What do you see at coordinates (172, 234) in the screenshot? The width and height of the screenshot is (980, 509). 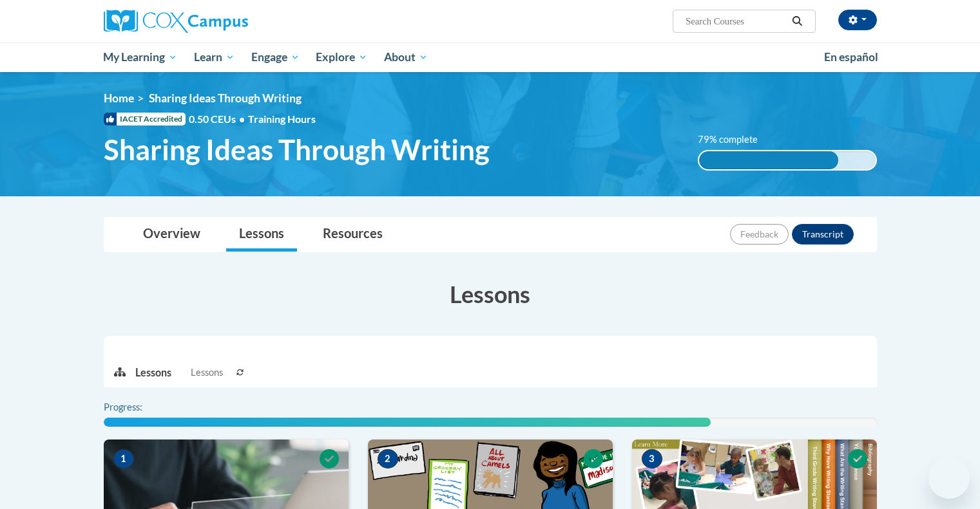 I see `a: Overview` at bounding box center [172, 234].